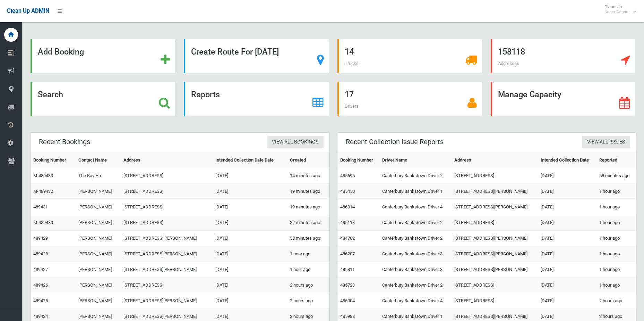 The image size is (644, 321). What do you see at coordinates (41, 254) in the screenshot?
I see `a: 489428` at bounding box center [41, 254].